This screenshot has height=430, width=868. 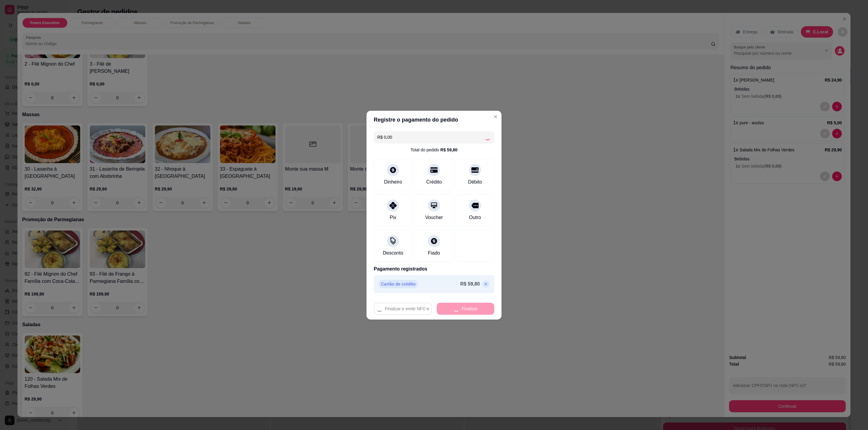 What do you see at coordinates (495, 117) in the screenshot?
I see `button: Close` at bounding box center [495, 117].